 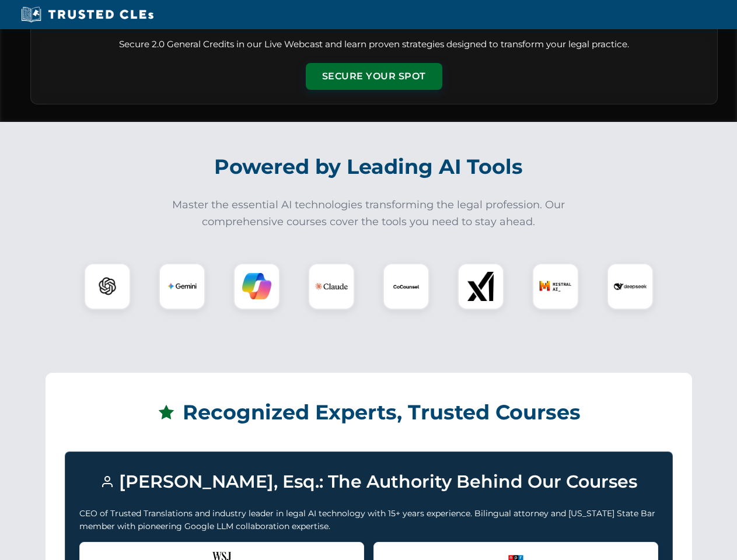 I want to click on img: Copilot Logo, so click(x=257, y=286).